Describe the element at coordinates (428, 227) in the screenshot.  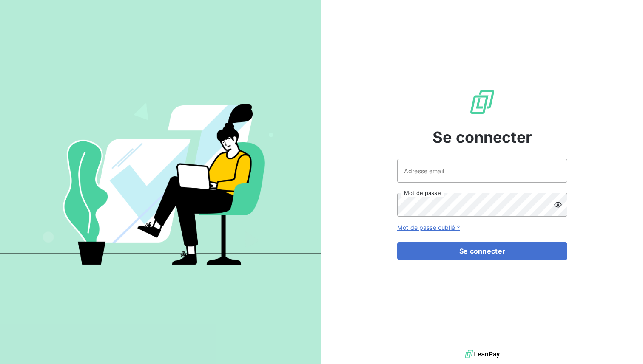
I see `a: Mot de passe oublié ?` at that location.